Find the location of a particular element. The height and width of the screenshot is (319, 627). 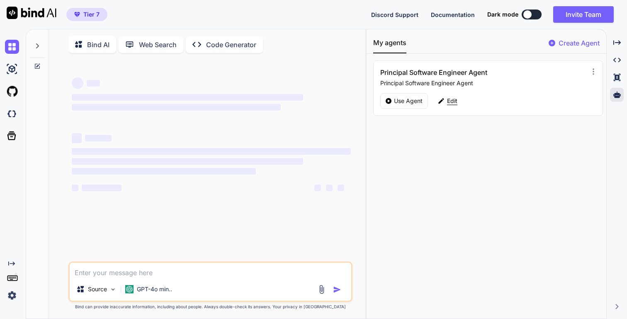

img: chat is located at coordinates (12, 47).